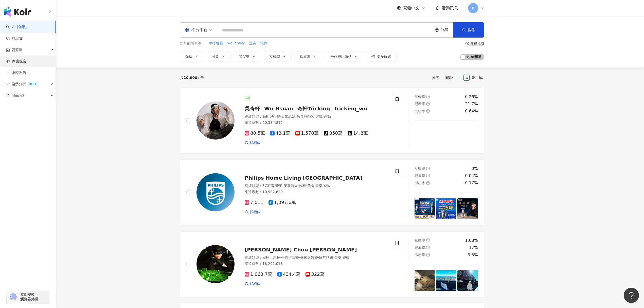 This screenshot has width=644, height=308. I want to click on img: logo, so click(17, 12).